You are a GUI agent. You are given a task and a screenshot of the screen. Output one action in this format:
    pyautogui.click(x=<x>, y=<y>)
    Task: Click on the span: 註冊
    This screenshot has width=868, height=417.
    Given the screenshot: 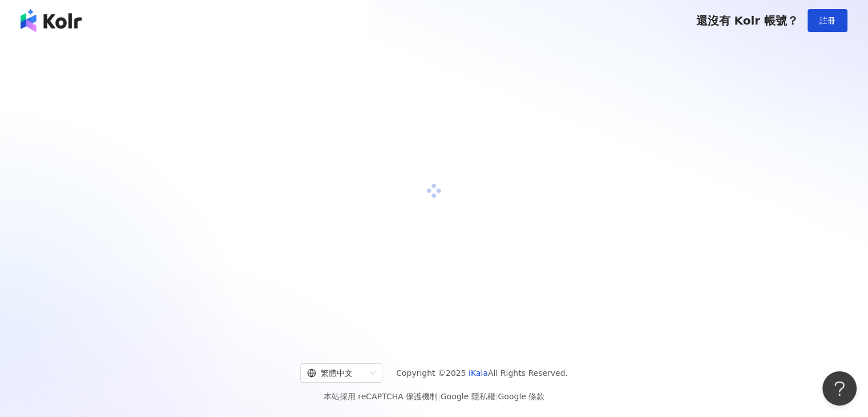 What is the action you would take?
    pyautogui.click(x=828, y=21)
    